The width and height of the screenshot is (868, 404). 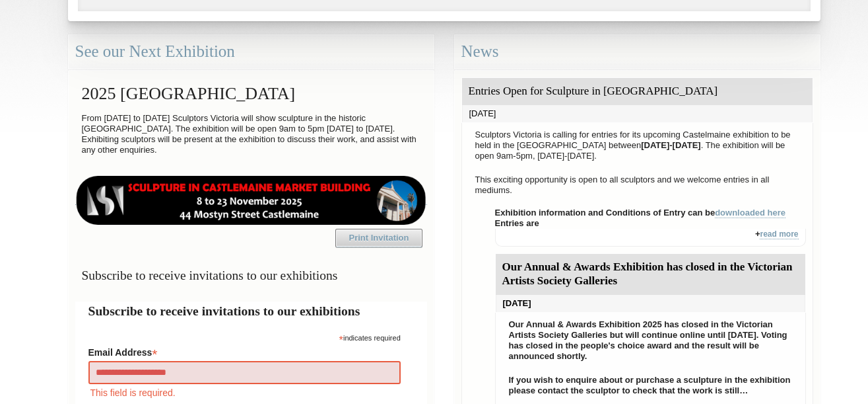 I want to click on p: Our Annual & Awards Exhibition 2025 has closed in the Victorian Artists Society Galleries but wil..., so click(x=650, y=340).